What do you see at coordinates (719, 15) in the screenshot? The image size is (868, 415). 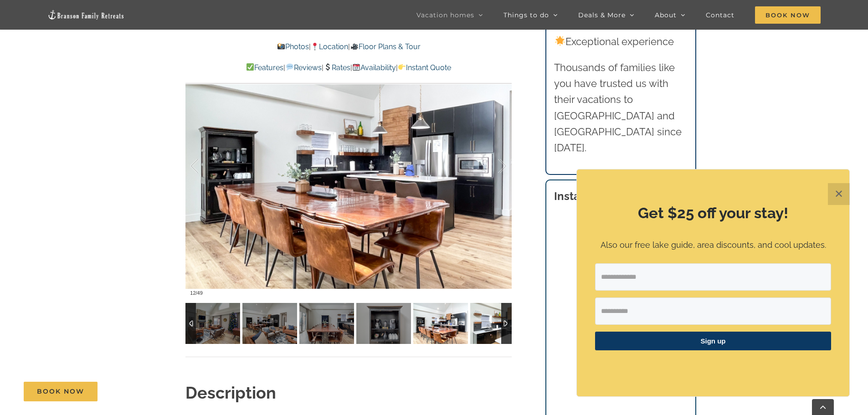 I see `span: Contact` at bounding box center [719, 15].